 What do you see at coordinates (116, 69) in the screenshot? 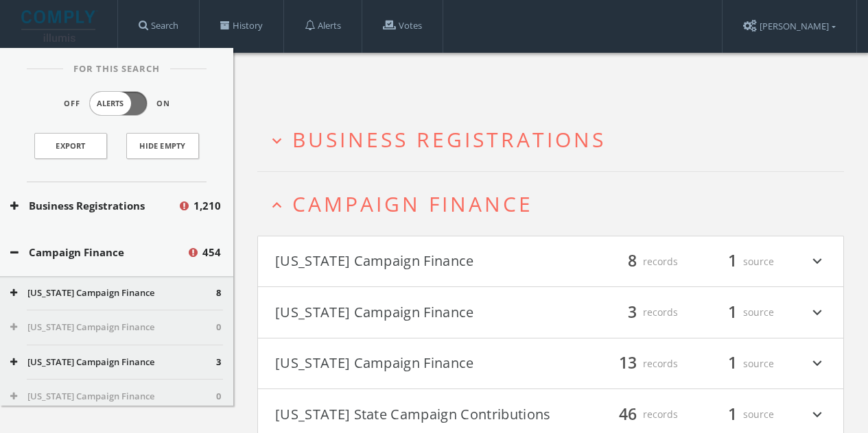
I see `span: For This Search` at bounding box center [116, 69].